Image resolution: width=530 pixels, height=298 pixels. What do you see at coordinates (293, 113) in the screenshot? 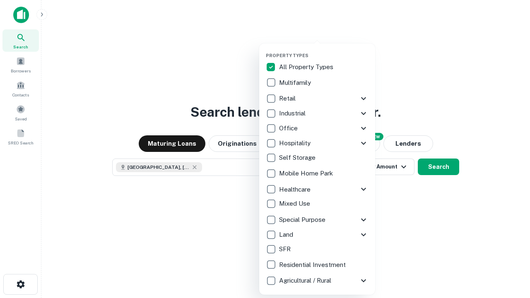
I see `p: Industrial` at bounding box center [293, 113].